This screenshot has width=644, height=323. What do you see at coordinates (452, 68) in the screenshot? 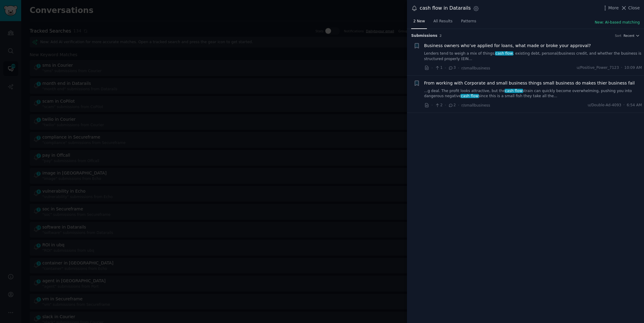
I see `span: 3` at bounding box center [452, 68].